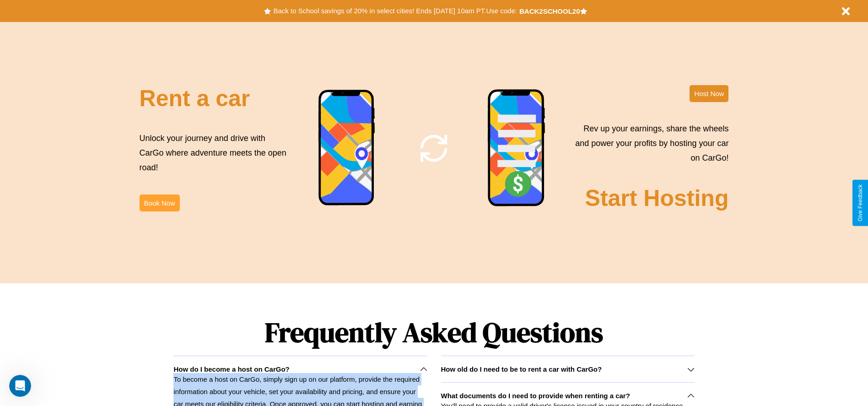  Describe the element at coordinates (649, 144) in the screenshot. I see `p: Rev up your earnings, share the wheels and power your profits by hosting your car on CarGo!` at that location.